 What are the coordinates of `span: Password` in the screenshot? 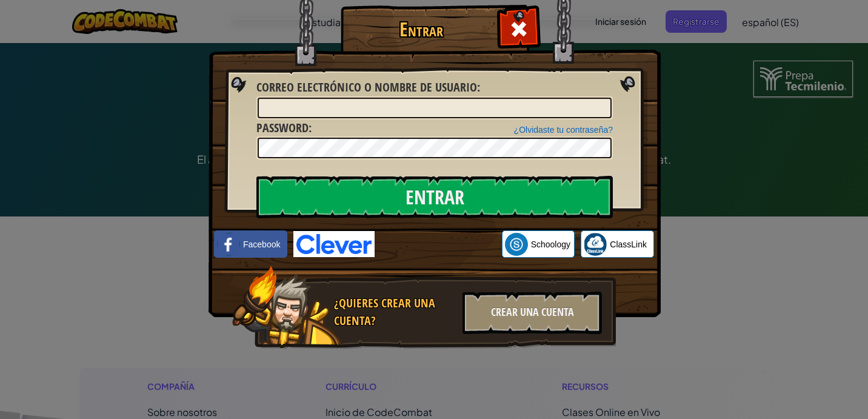 It's located at (282, 127).